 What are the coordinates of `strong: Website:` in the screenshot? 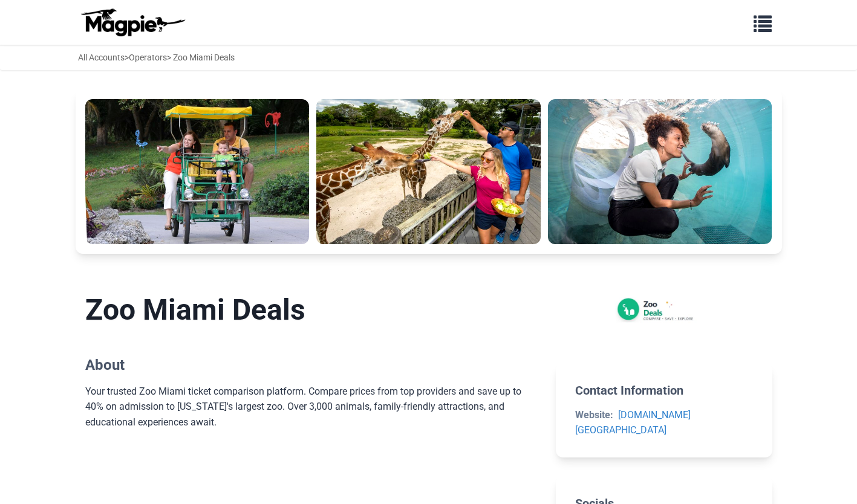 It's located at (594, 415).